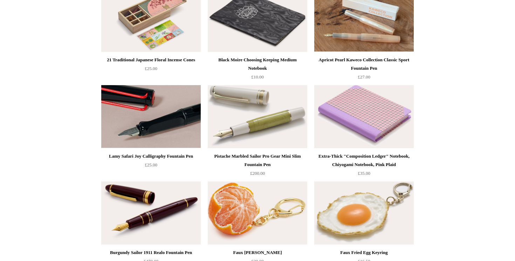 Image resolution: width=515 pixels, height=261 pixels. What do you see at coordinates (257, 173) in the screenshot?
I see `span: £200.00` at bounding box center [257, 173].